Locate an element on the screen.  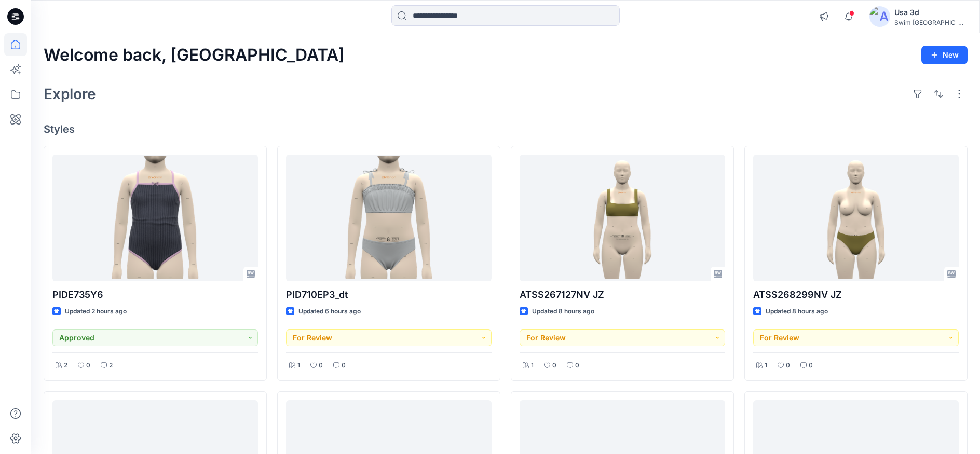
a: ATSS267127NV JZ is located at coordinates (622, 218).